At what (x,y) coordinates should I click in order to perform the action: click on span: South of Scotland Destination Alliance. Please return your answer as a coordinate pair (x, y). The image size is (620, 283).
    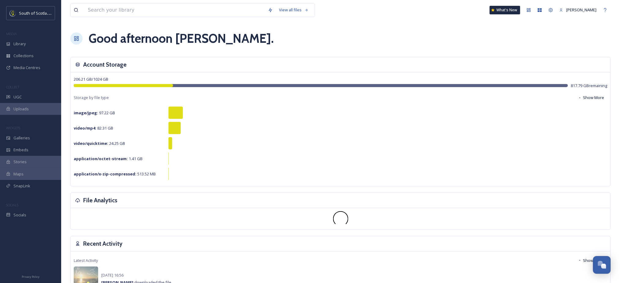
    Looking at the image, I should click on (54, 13).